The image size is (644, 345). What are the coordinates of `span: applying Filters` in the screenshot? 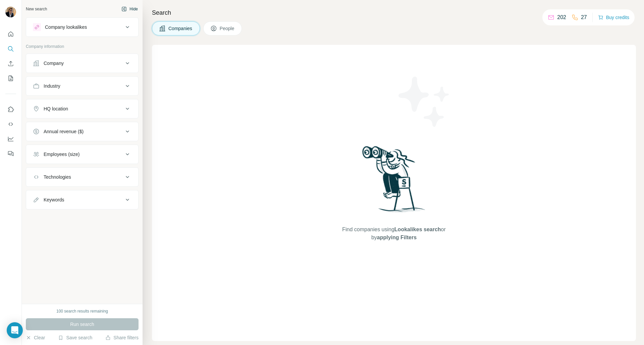 It's located at (396, 237).